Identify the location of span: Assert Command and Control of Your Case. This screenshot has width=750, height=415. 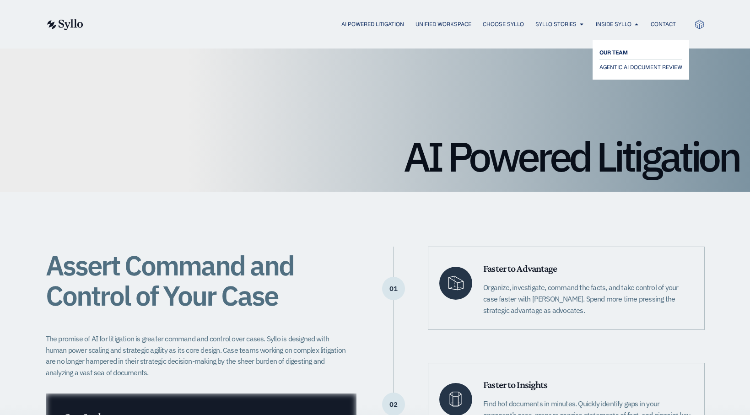
(170, 280).